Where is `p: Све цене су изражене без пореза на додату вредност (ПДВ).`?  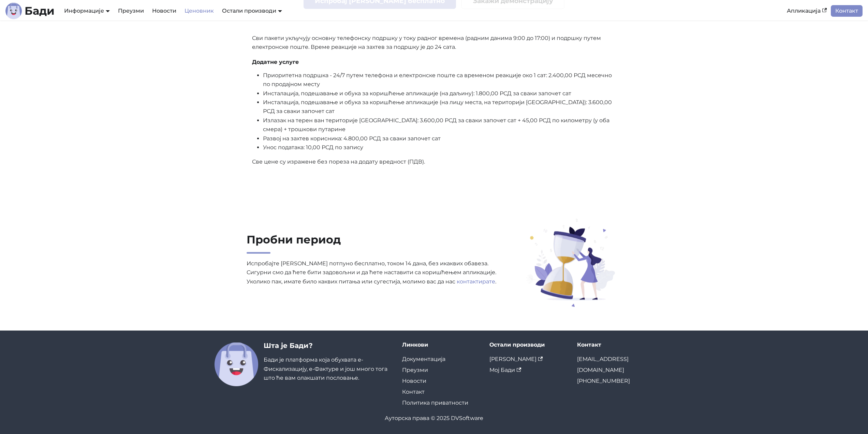 p: Све цене су изражене без пореза на додату вредност (ПДВ). is located at coordinates (434, 162).